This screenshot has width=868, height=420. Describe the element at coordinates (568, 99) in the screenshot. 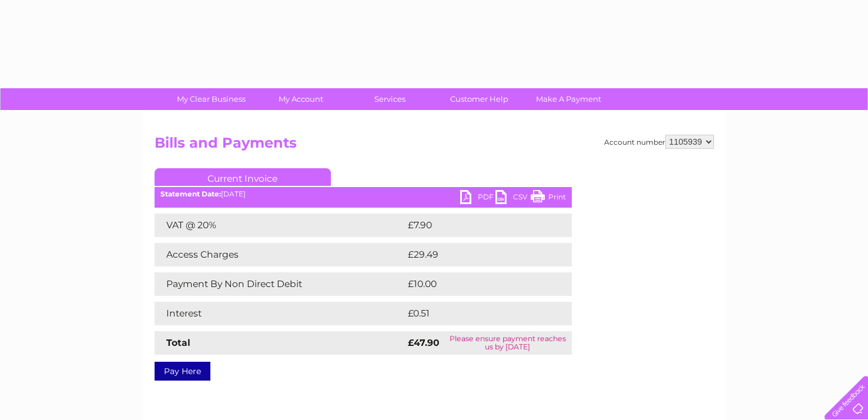

I see `a: Make A Payment` at that location.